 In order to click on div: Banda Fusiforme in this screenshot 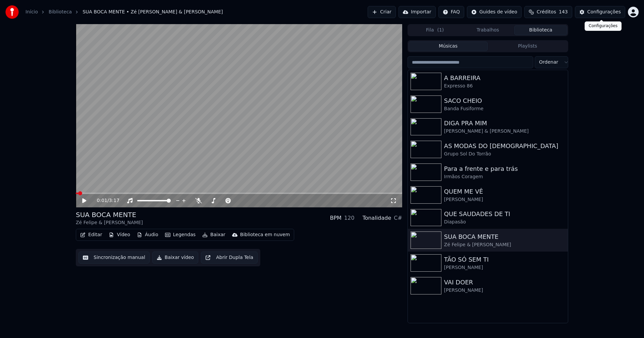, I will do `click(504, 109)`.